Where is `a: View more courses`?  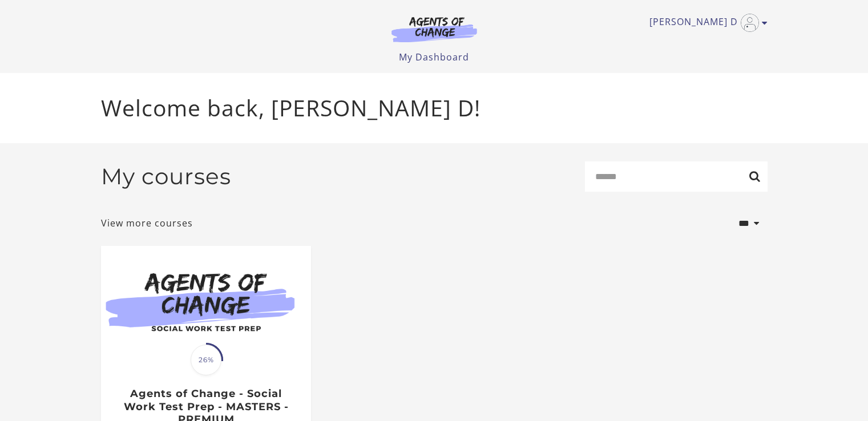 a: View more courses is located at coordinates (146, 223).